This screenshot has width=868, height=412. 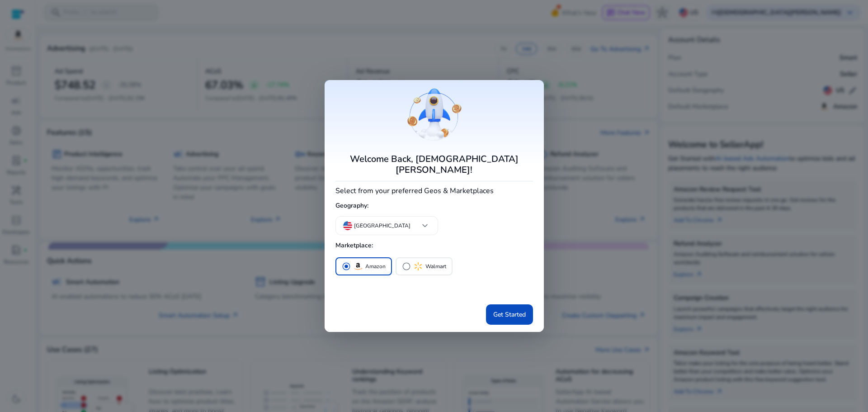 What do you see at coordinates (434, 190) in the screenshot?
I see `h4: Select from your preferred Geos & Marketplaces` at bounding box center [434, 190].